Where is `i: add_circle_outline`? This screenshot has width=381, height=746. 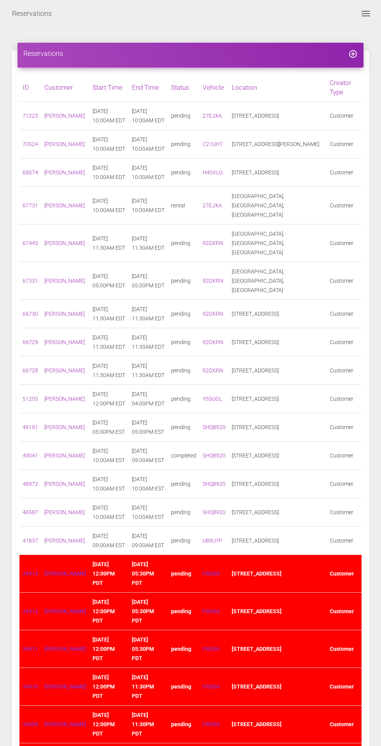
i: add_circle_outline is located at coordinates (353, 54).